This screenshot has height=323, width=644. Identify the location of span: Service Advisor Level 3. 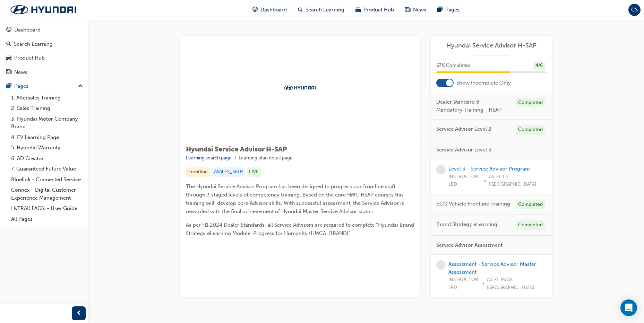
(464, 150).